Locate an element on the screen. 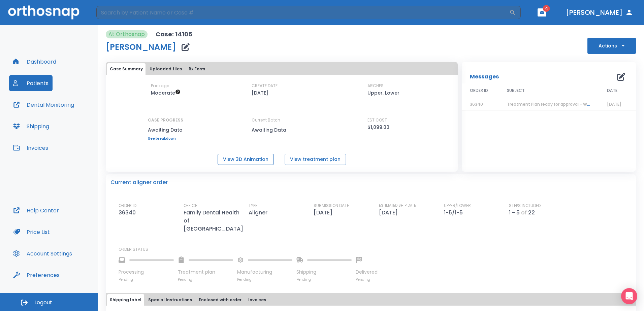 The width and height of the screenshot is (644, 311). a: Patients is located at coordinates (30, 83).